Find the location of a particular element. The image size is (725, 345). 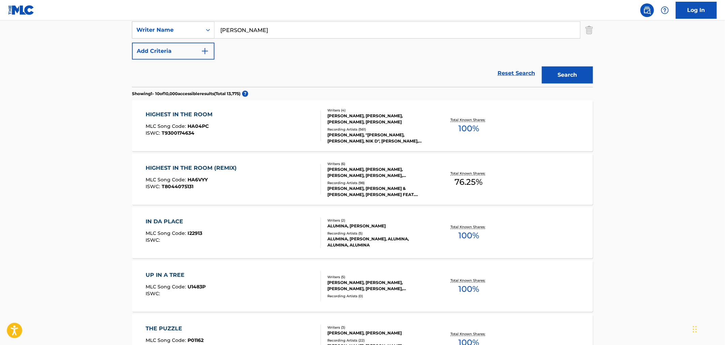

span: P01162 is located at coordinates (196, 340).